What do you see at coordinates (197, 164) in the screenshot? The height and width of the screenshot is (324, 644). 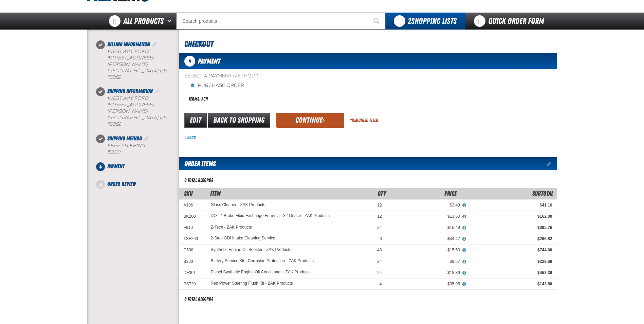 I see `h2: Order Items` at bounding box center [197, 164].